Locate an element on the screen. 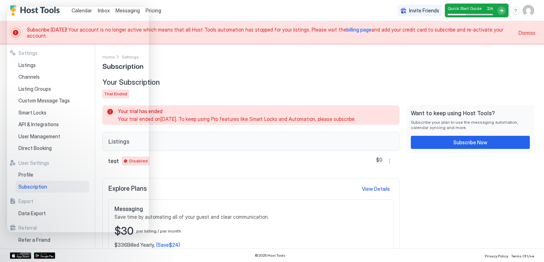 The width and height of the screenshot is (544, 262). a: Terms Of Use is located at coordinates (522, 255).